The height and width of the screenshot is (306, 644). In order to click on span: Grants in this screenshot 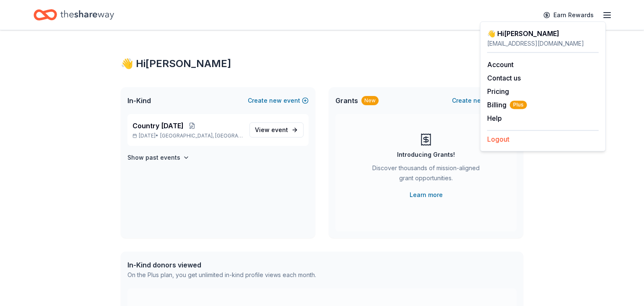, I will do `click(347, 100)`.